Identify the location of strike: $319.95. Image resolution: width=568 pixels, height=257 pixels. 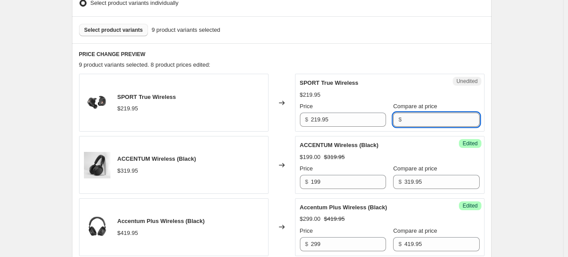
(335, 157).